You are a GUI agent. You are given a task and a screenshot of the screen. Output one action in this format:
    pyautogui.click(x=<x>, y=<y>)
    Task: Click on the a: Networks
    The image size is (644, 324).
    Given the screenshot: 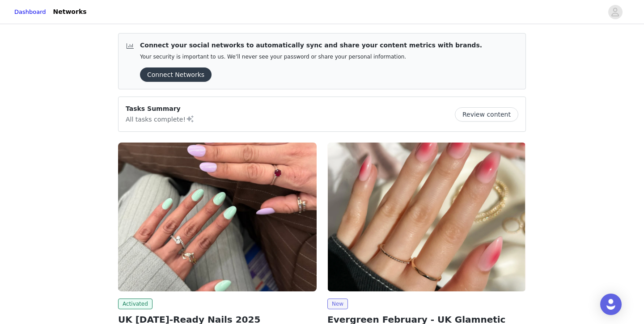 What is the action you would take?
    pyautogui.click(x=69, y=12)
    